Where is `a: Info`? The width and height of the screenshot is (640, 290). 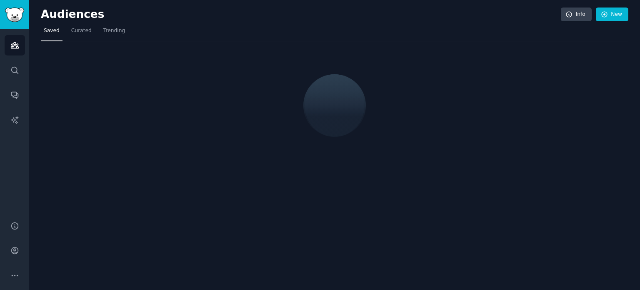
a: Info is located at coordinates (577, 15).